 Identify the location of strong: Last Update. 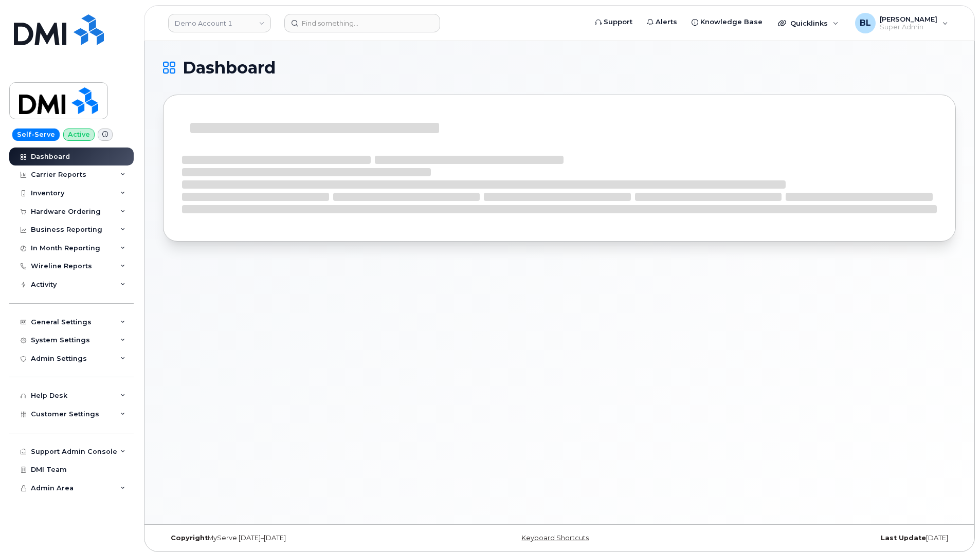
(903, 538).